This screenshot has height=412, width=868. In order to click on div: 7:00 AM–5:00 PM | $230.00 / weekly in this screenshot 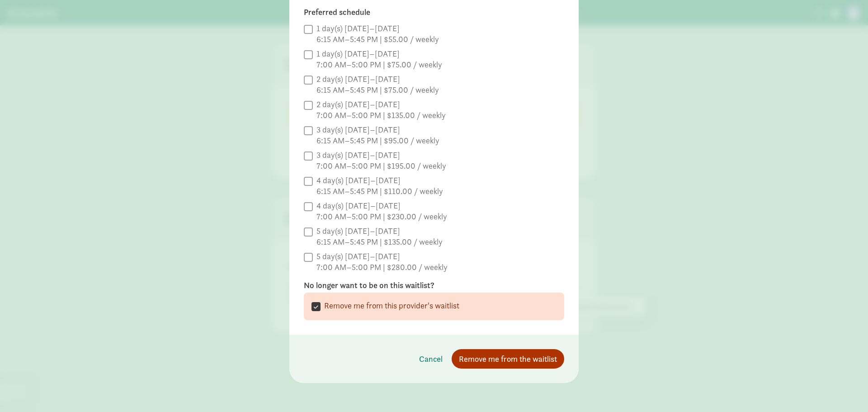, I will do `click(382, 217)`.